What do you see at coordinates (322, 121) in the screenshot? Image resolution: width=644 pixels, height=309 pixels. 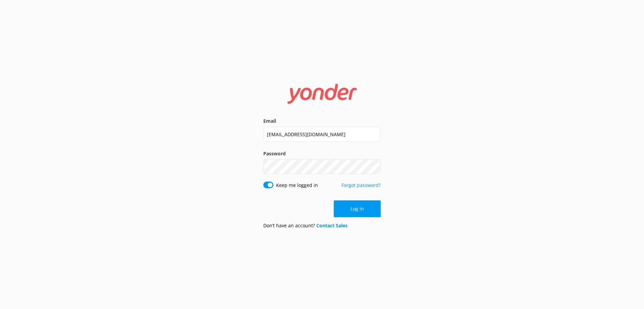 I see `label: Email` at bounding box center [322, 121].